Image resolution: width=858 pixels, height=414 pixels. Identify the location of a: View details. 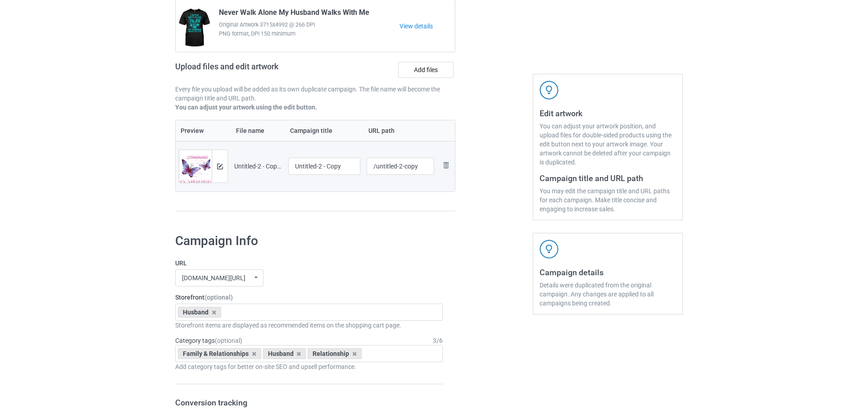
(427, 26).